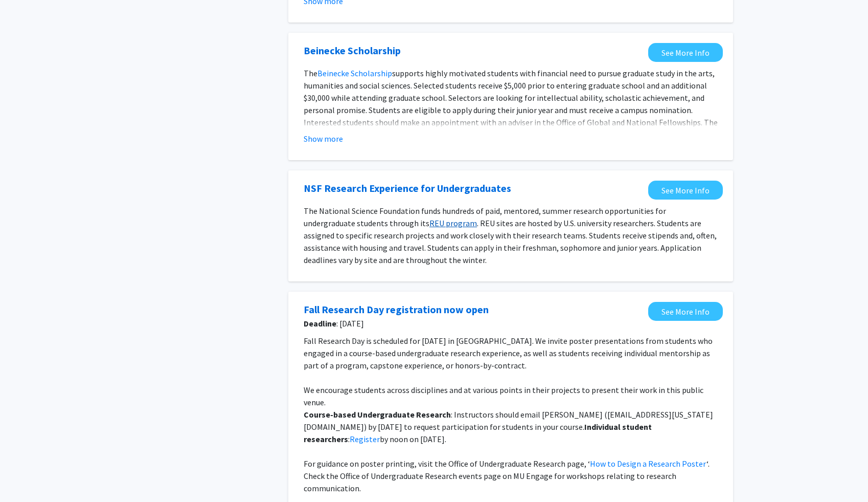 The height and width of the screenshot is (502, 868). Describe the element at coordinates (649, 464) in the screenshot. I see `a: How to Design a Research Poster` at that location.